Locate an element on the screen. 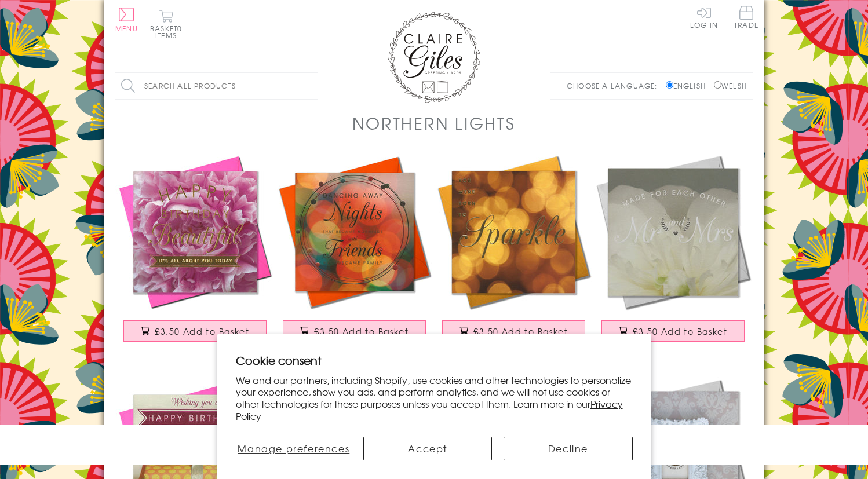 Image resolution: width=868 pixels, height=479 pixels. a: Birthday Card, Coloured Lights, Embossed and Foiled text £3.50 Add to Basket is located at coordinates (354, 252).